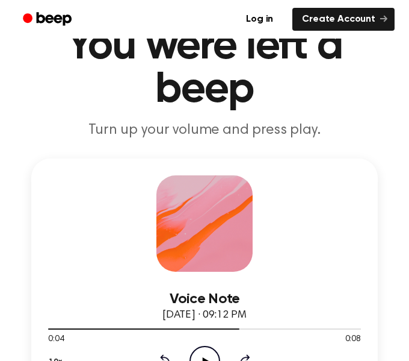 Image resolution: width=409 pixels, height=361 pixels. What do you see at coordinates (344, 19) in the screenshot?
I see `a: Create Account` at bounding box center [344, 19].